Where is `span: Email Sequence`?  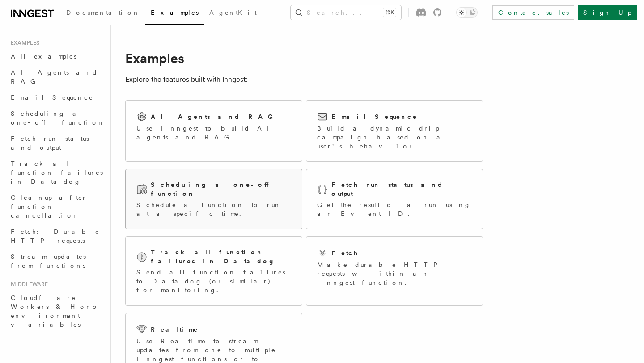 span: Email Sequence is located at coordinates (52, 98).